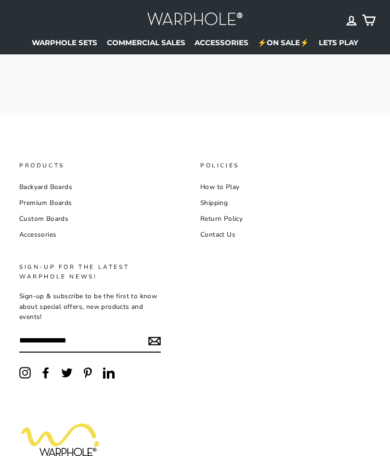 Image resolution: width=390 pixels, height=456 pixels. Describe the element at coordinates (104, 165) in the screenshot. I see `p: PRODUCTS` at that location.